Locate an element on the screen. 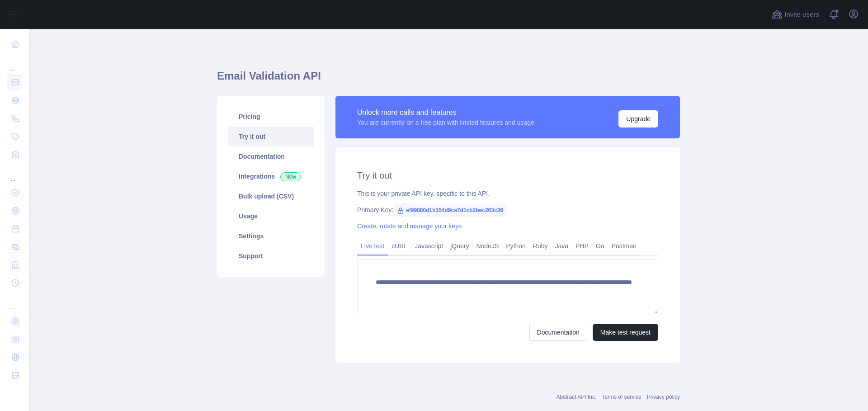  div: You are currently on a free plan with limited features and usage is located at coordinates (445, 122).